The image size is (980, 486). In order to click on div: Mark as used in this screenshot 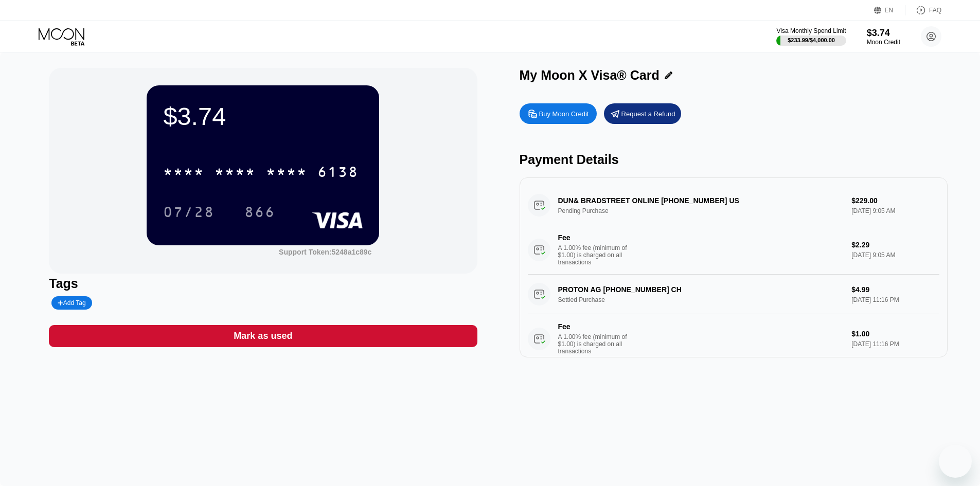, I will do `click(263, 336)`.